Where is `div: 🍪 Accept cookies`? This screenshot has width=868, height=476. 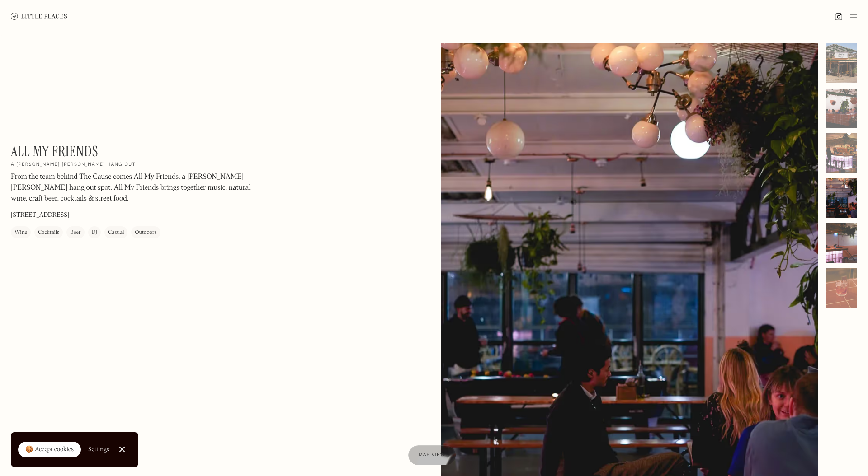 div: 🍪 Accept cookies is located at coordinates (49, 450).